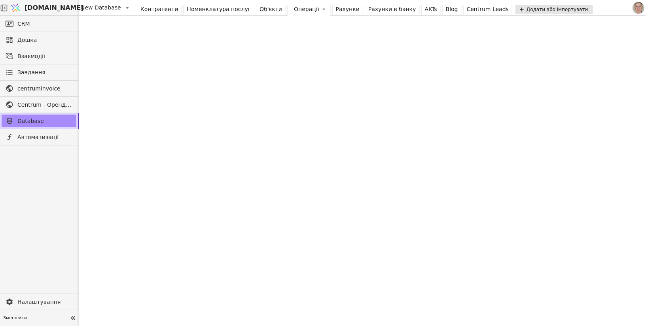  I want to click on a: Рахунки, so click(348, 10).